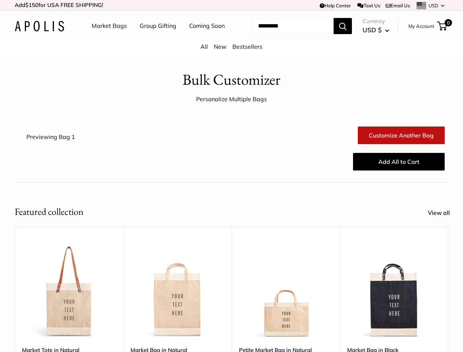 The image size is (463, 352). What do you see at coordinates (49, 212) in the screenshot?
I see `h2: Featured collection` at bounding box center [49, 212].